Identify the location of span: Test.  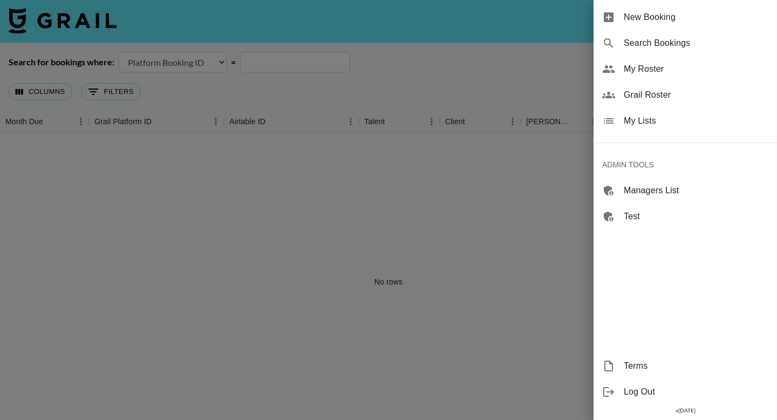
(696, 216).